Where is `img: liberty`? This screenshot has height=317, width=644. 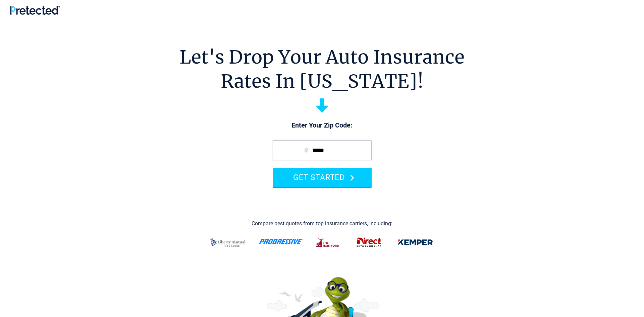 img: liberty is located at coordinates (228, 243).